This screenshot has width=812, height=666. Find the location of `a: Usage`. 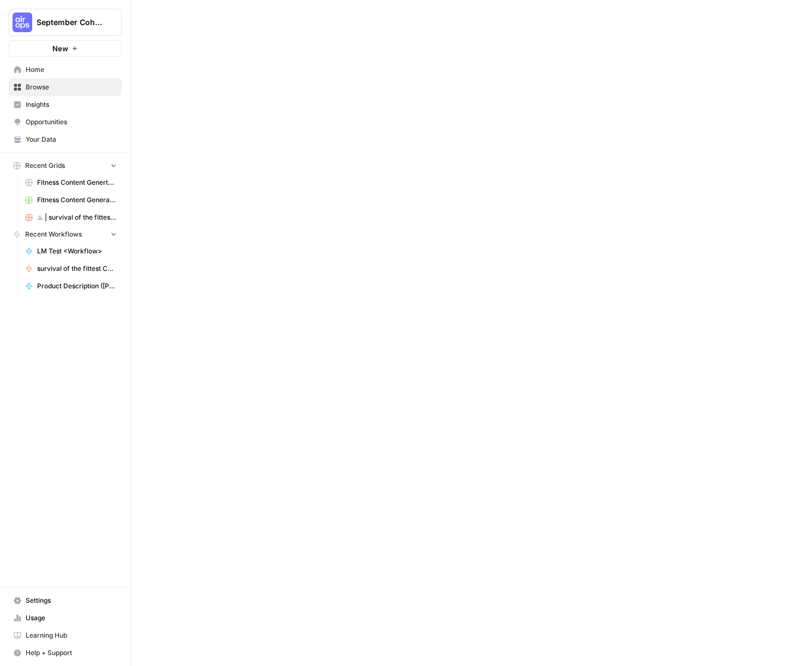

a: Usage is located at coordinates (65, 618).